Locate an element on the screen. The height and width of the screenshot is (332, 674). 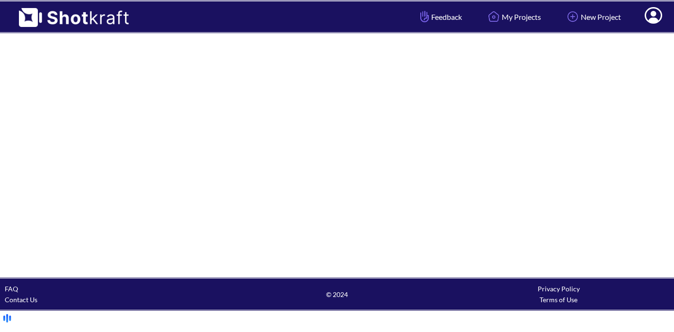
img: Add Icon is located at coordinates (573, 17).